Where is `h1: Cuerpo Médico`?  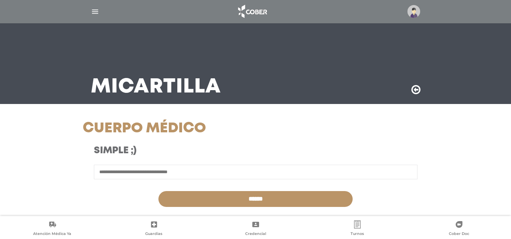 h1: Cuerpo Médico is located at coordinates (196, 129).